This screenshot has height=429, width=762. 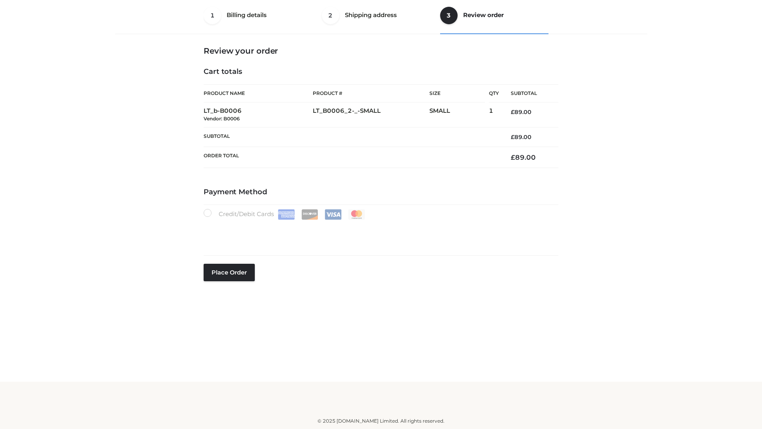 I want to click on th: Product #, so click(x=371, y=93).